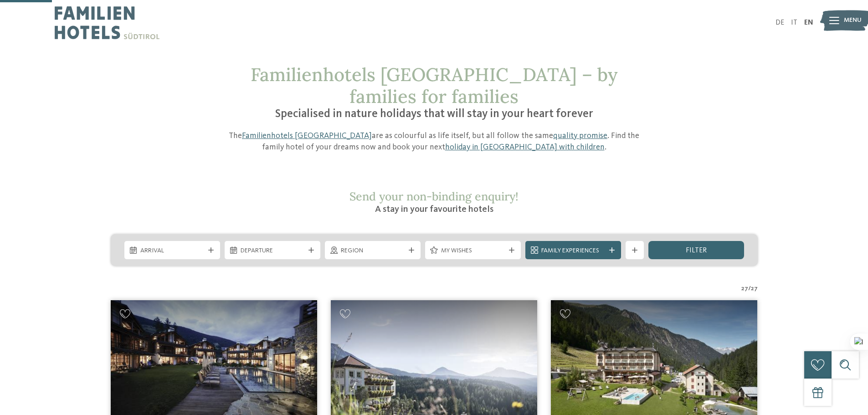 The width and height of the screenshot is (868, 415). I want to click on span: A stay in your favourite hotels, so click(435, 209).